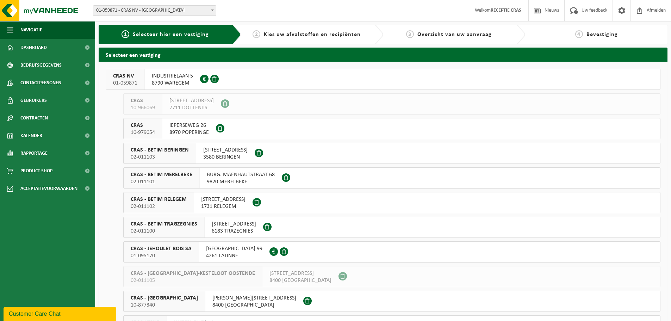 The width and height of the screenshot is (671, 321). I want to click on button: CRAS NV 01-059871 INDUSTRIELAAN 58790 WAREGEM, so click(383, 79).